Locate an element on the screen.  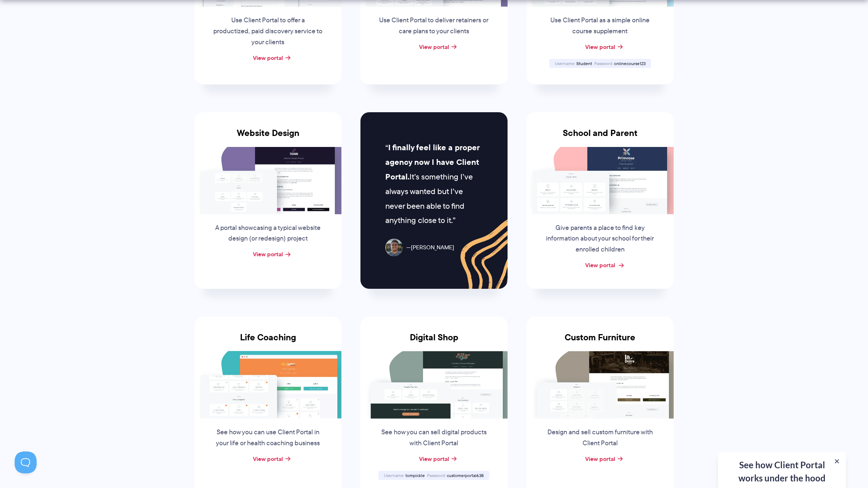
span: tompickle is located at coordinates (415, 475).